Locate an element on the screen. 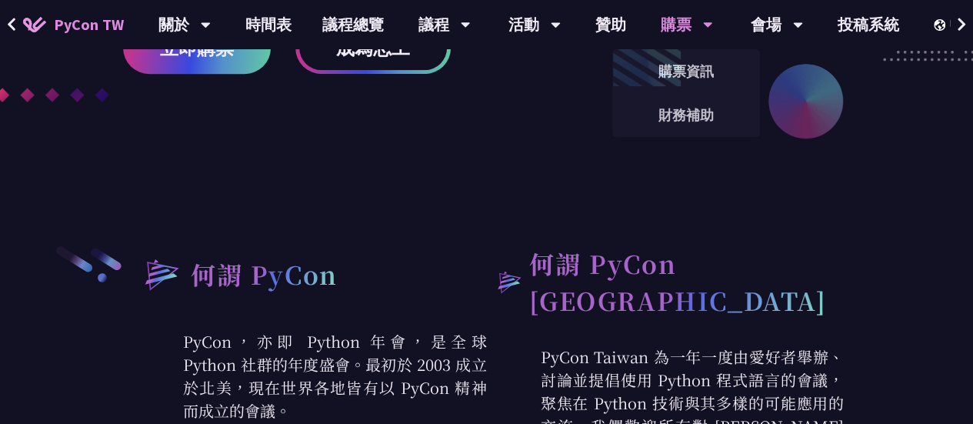 This screenshot has height=424, width=973. img: Home icon of PyCon TW 2025 is located at coordinates (35, 25).